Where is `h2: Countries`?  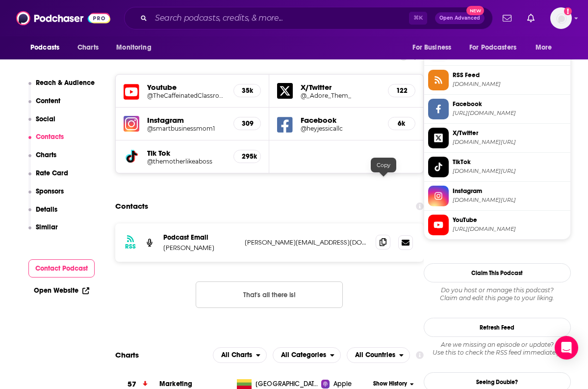
h2: Countries is located at coordinates (379, 354).